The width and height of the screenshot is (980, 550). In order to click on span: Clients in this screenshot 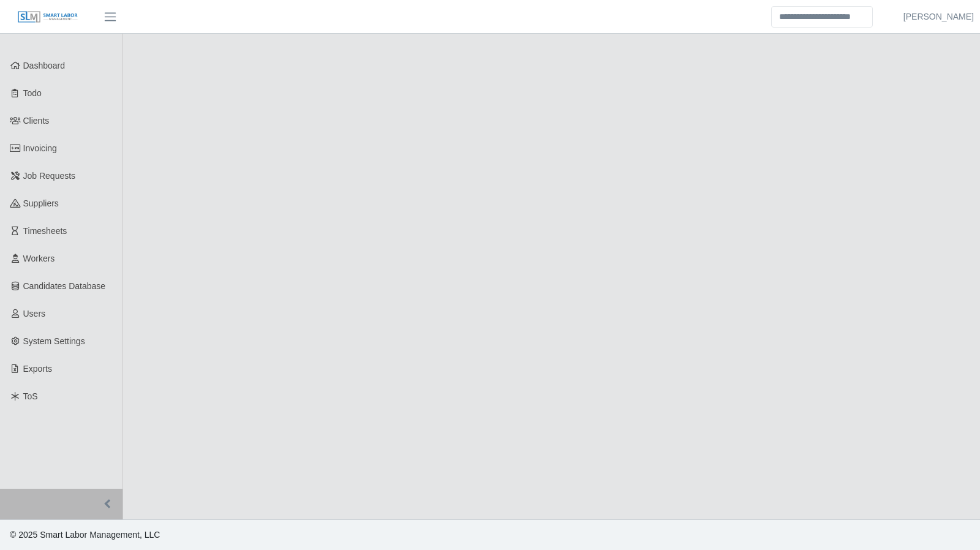, I will do `click(36, 120)`.